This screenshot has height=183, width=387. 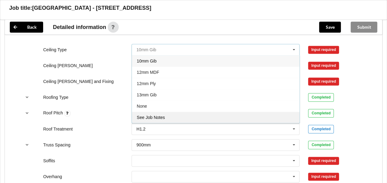 What do you see at coordinates (146, 61) in the screenshot?
I see `span: 10mm Gib` at bounding box center [146, 61].